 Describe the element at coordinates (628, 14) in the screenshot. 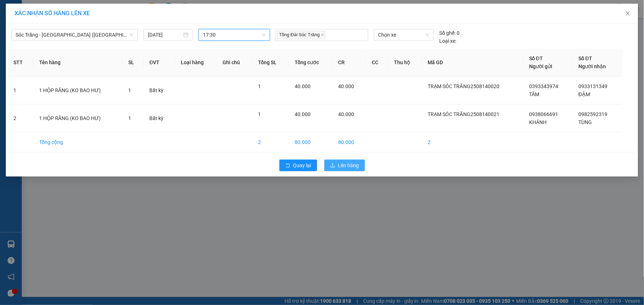

I see `button: Close` at that location.